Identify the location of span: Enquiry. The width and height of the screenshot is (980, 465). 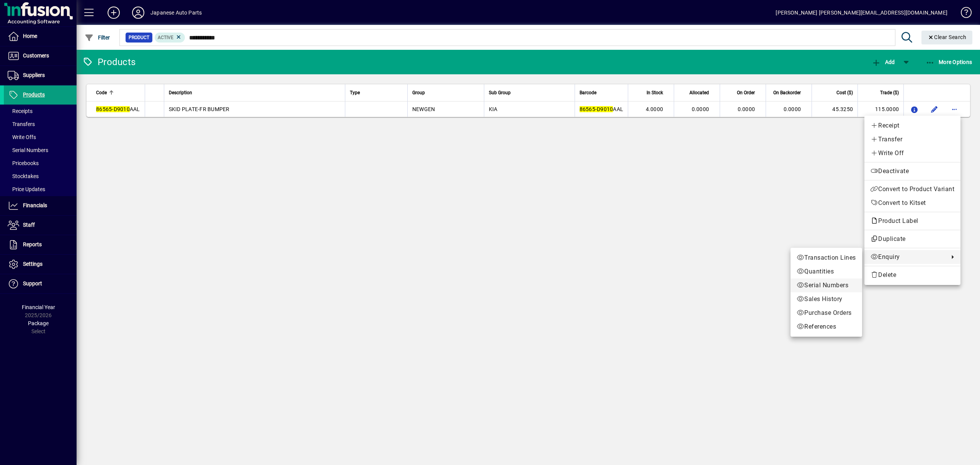
(908, 257).